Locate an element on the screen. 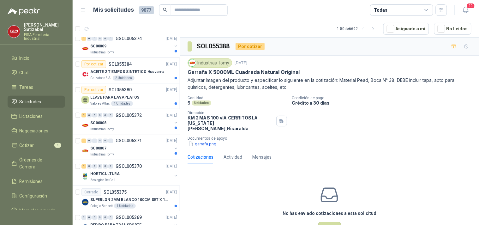 This screenshot has height=225, width=479. button: Asignado a mi is located at coordinates (406, 29).